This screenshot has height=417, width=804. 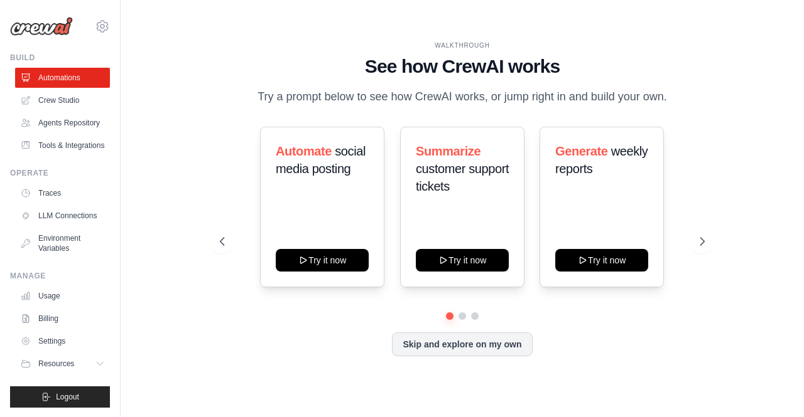 What do you see at coordinates (60, 58) in the screenshot?
I see `div: Build` at bounding box center [60, 58].